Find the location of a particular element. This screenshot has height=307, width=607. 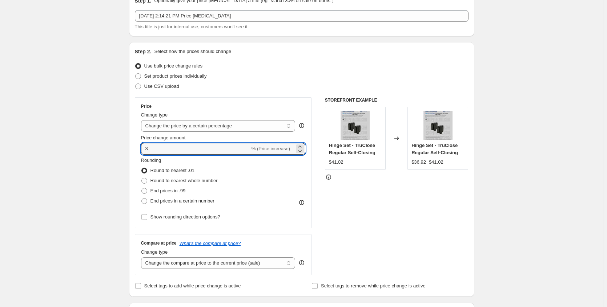

span: Show rounding direction options? is located at coordinates (185, 217).